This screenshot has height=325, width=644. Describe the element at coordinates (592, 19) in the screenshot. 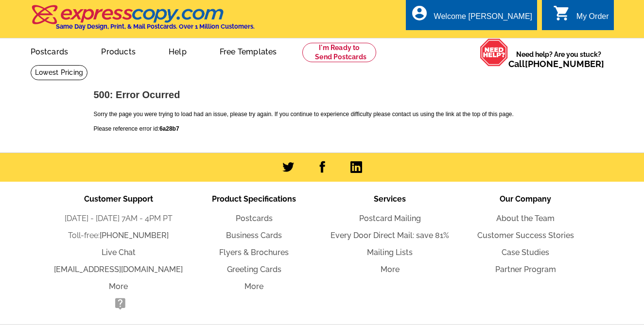

I see `div: My Order` at that location.